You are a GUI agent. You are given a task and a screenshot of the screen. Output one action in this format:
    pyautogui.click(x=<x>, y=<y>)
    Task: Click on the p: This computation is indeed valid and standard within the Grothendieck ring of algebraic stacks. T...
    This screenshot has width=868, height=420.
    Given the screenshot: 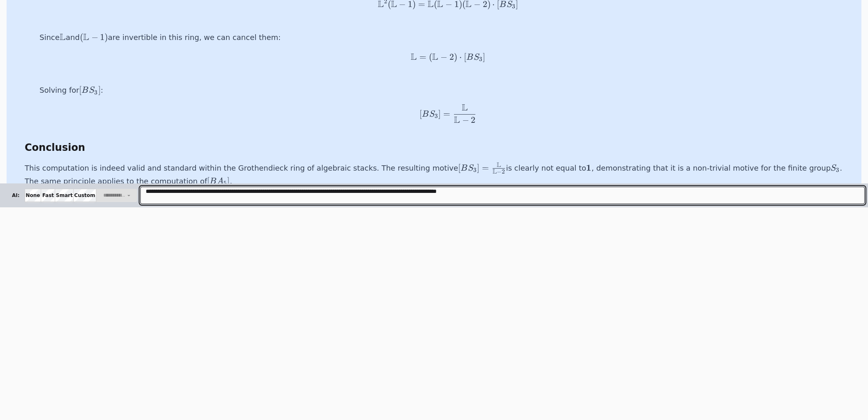 What is the action you would take?
    pyautogui.click(x=441, y=175)
    